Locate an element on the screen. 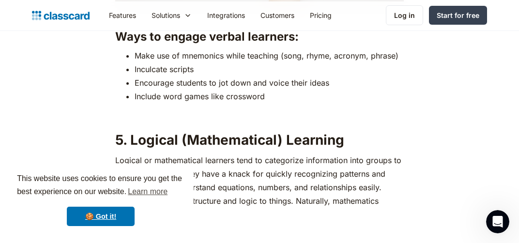 The width and height of the screenshot is (519, 243). div: Start for free is located at coordinates (458, 15).